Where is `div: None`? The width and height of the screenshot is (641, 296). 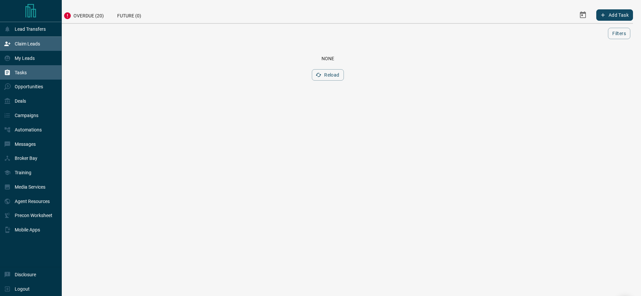
div: None is located at coordinates (328, 58).